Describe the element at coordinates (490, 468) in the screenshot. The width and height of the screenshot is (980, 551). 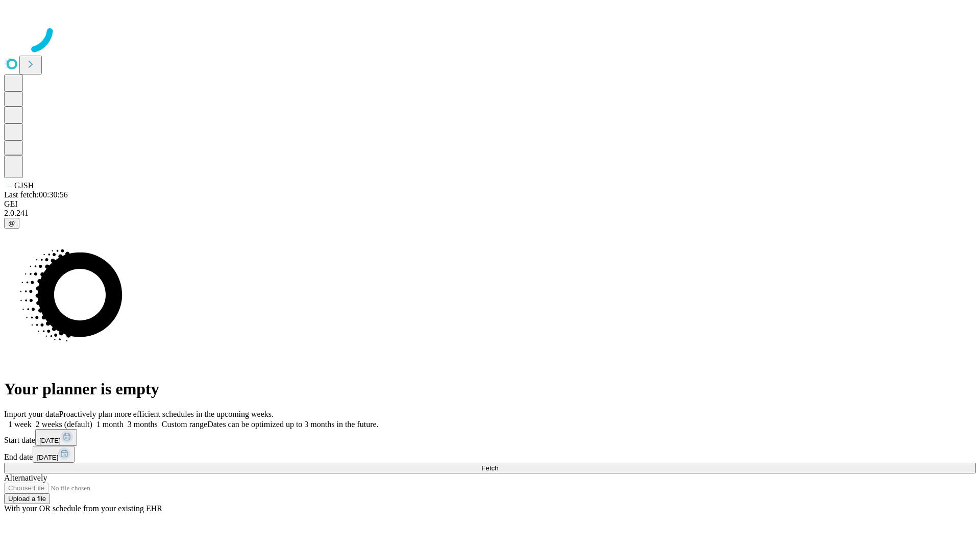
I see `button: Fetch` at that location.